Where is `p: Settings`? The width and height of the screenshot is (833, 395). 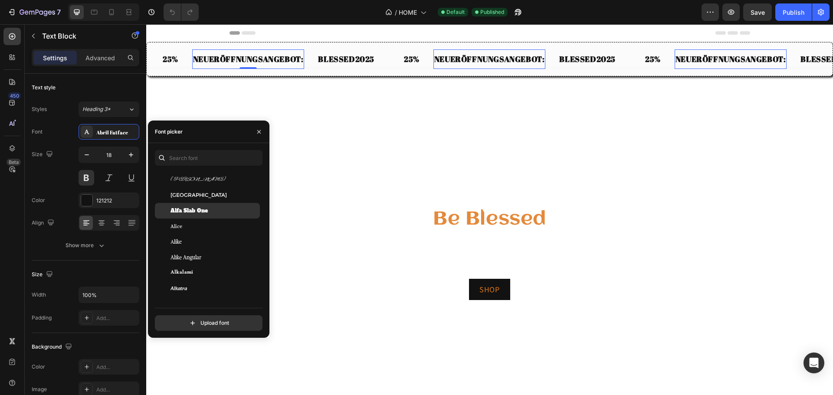 p: Settings is located at coordinates (55, 58).